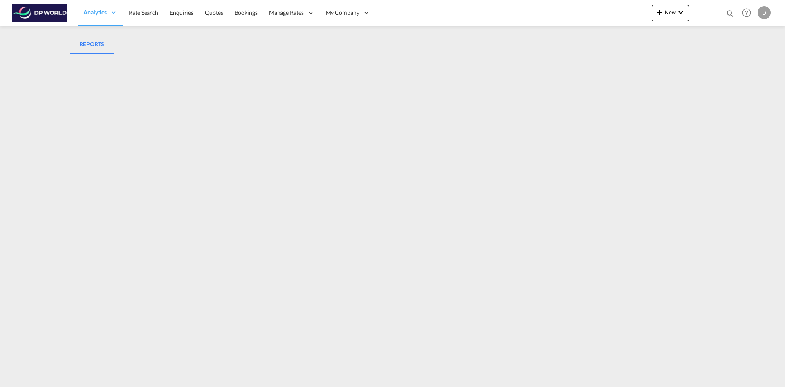 This screenshot has height=387, width=785. I want to click on md-pagination-wrapper: Use the left and right arrow keys to navigate between tabs, so click(92, 44).